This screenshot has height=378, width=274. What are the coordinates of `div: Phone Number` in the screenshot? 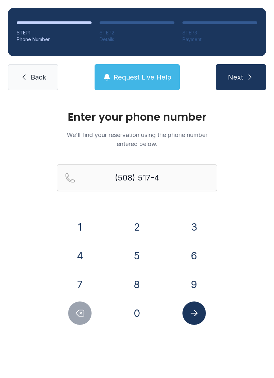 It's located at (54, 39).